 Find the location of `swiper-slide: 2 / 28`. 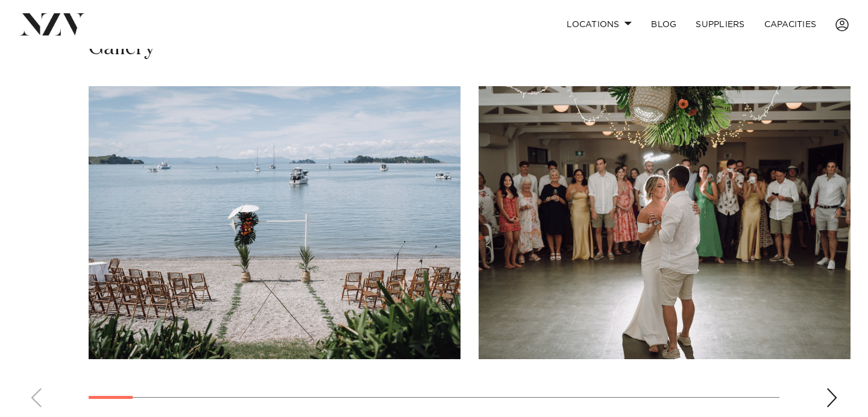

swiper-slide: 2 / 28 is located at coordinates (664, 223).